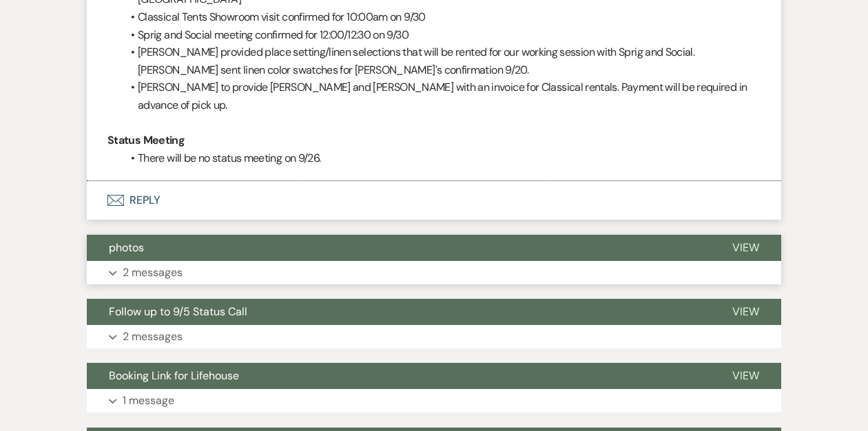 The height and width of the screenshot is (431, 868). I want to click on button: photos, so click(398, 248).